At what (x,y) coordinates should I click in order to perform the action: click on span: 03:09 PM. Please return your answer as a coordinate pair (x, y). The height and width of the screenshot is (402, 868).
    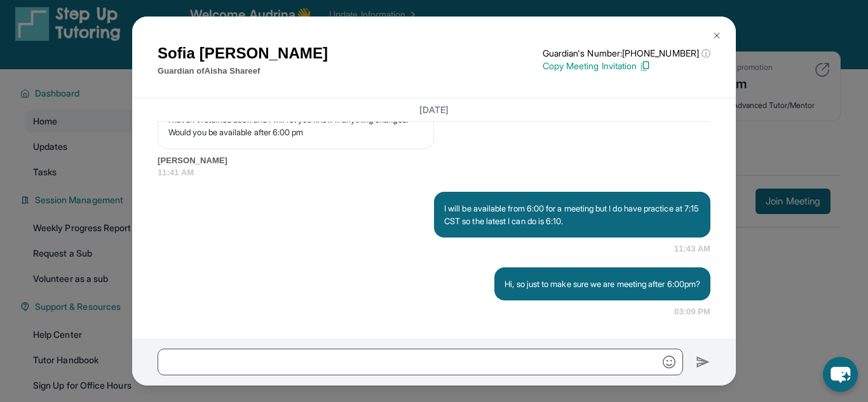
    Looking at the image, I should click on (692, 312).